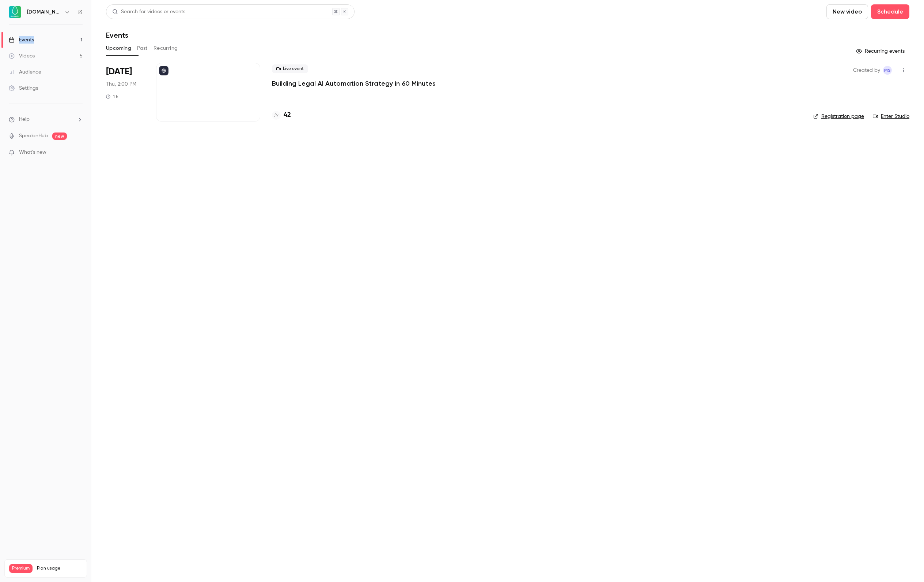 The width and height of the screenshot is (924, 582). What do you see at coordinates (112, 97) in the screenshot?
I see `div: 1 h` at bounding box center [112, 97].